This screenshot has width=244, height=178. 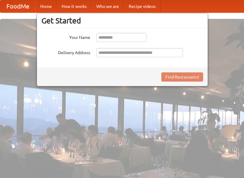 What do you see at coordinates (182, 77) in the screenshot?
I see `button: Find Restaurants!` at bounding box center [182, 77].